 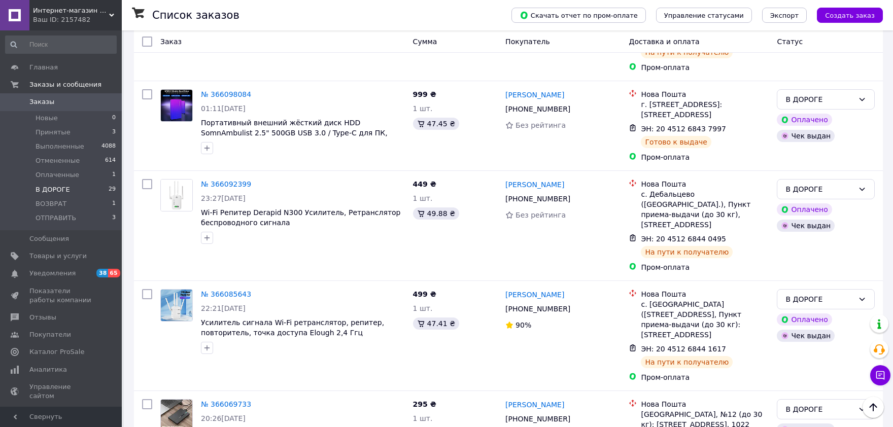 I want to click on span: В ДОРОГЕ, so click(x=53, y=190).